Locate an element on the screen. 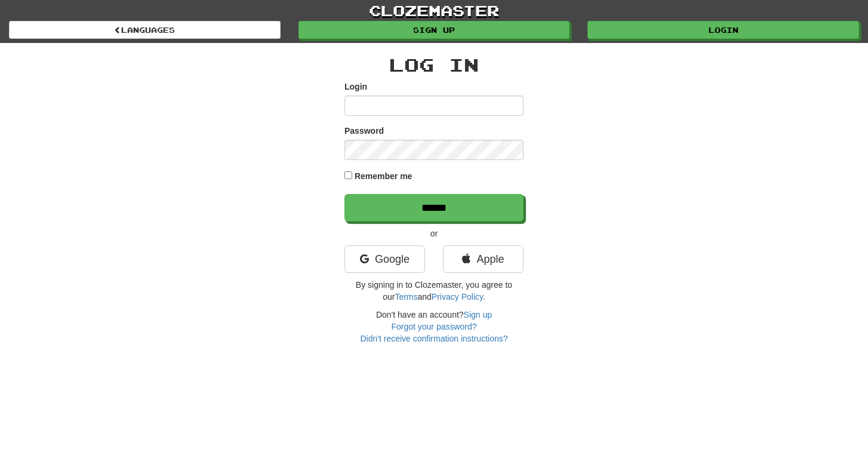  a: Privacy Policy is located at coordinates (457, 297).